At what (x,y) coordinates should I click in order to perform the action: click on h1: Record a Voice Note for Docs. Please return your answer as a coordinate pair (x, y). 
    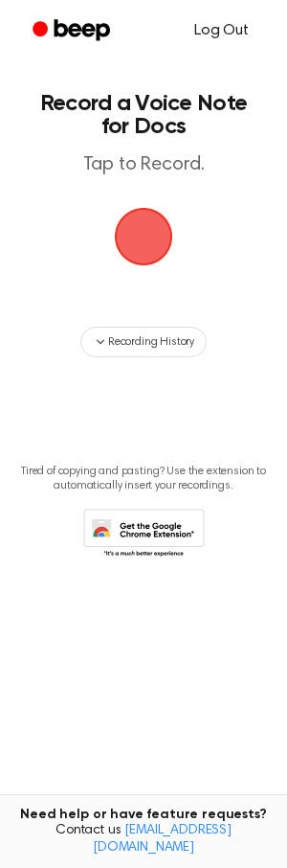
    Looking at the image, I should click on (144, 115).